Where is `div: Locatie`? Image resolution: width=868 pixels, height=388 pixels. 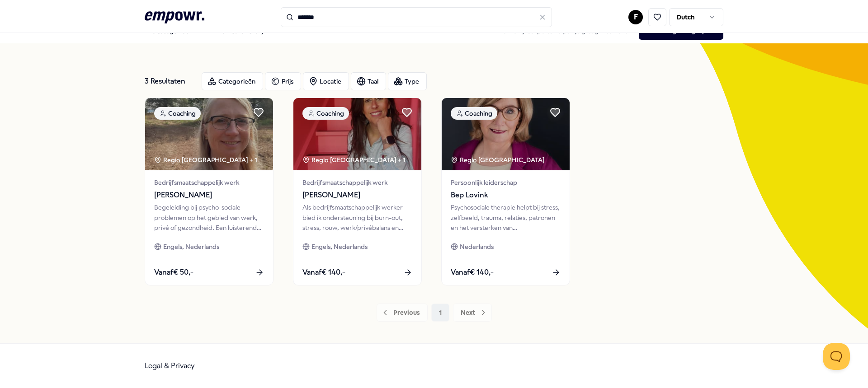
div: Locatie is located at coordinates (326, 81).